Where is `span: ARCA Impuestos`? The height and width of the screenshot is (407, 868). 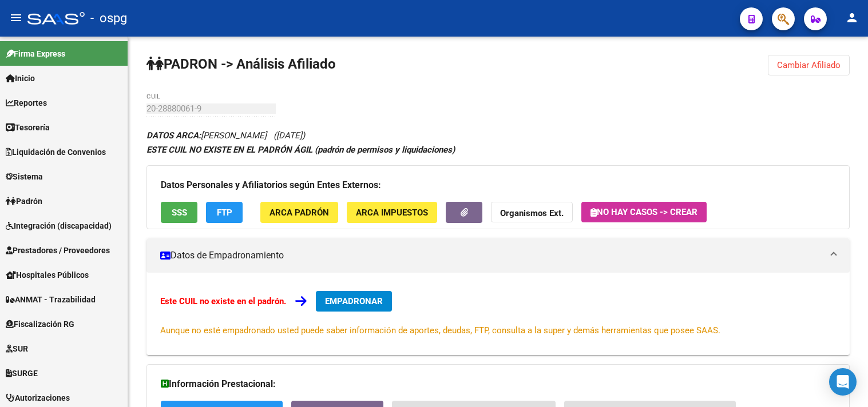 span: ARCA Impuestos is located at coordinates (392, 213).